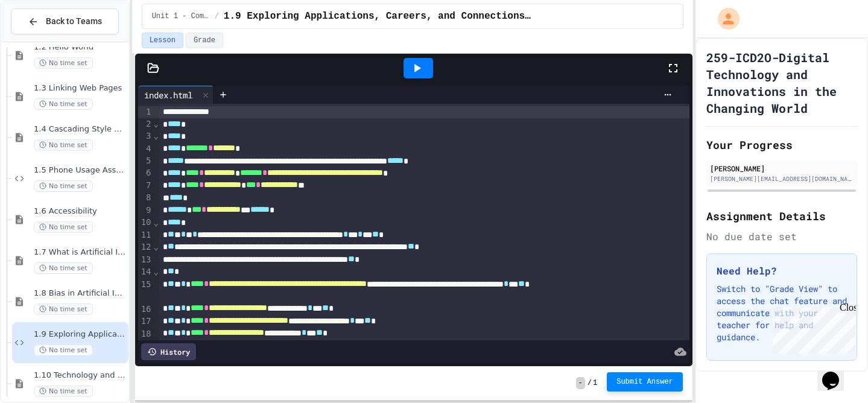  Describe the element at coordinates (145, 173) in the screenshot. I see `div: 6` at that location.